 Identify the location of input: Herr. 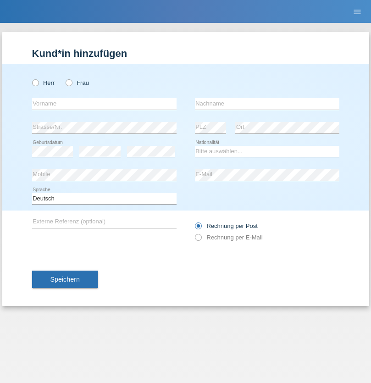
(35, 82).